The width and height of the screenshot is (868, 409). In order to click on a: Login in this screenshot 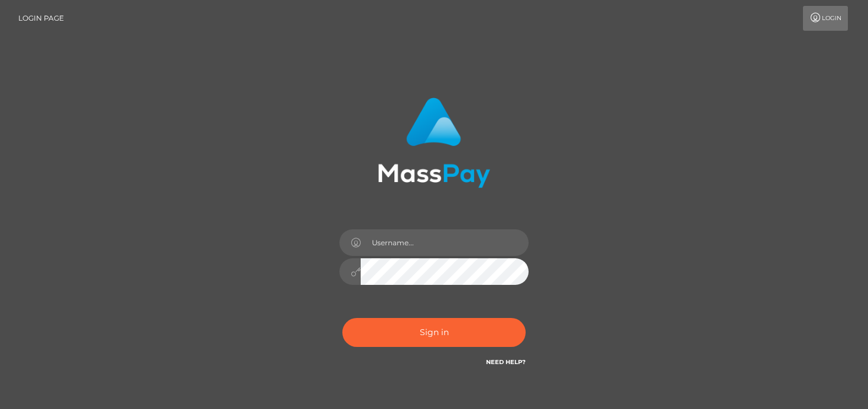, I will do `click(825, 18)`.